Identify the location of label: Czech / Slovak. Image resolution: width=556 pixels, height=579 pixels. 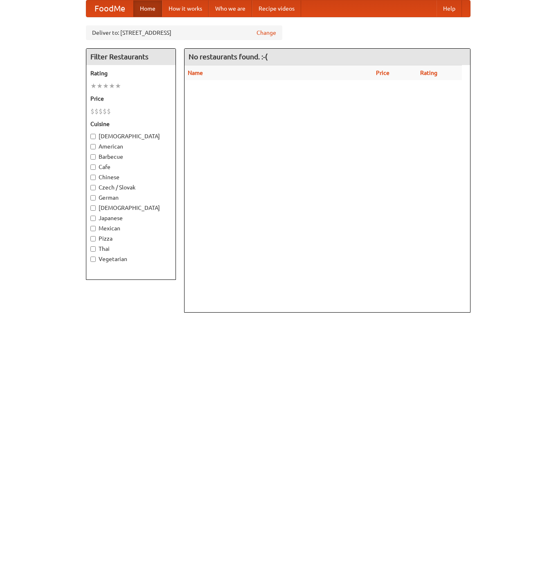
(131, 187).